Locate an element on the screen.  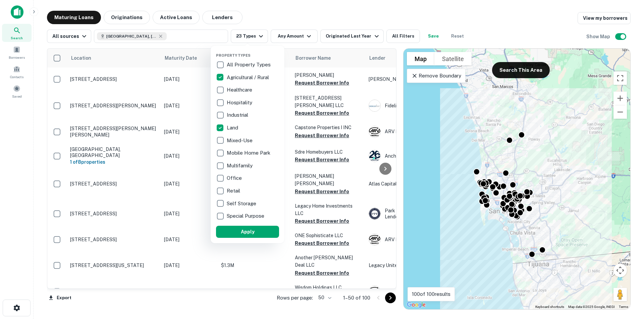
p: Agricultural / Rural is located at coordinates (249, 77).